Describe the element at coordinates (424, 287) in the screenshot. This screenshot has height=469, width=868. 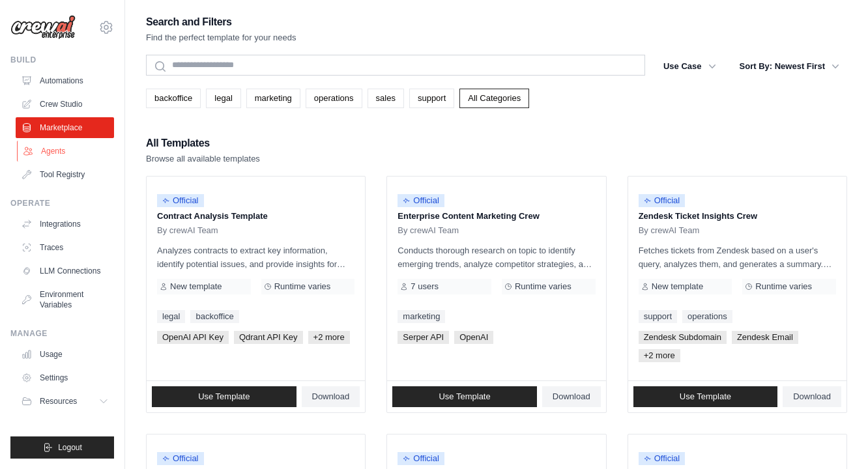
I see `span: 7 users` at that location.